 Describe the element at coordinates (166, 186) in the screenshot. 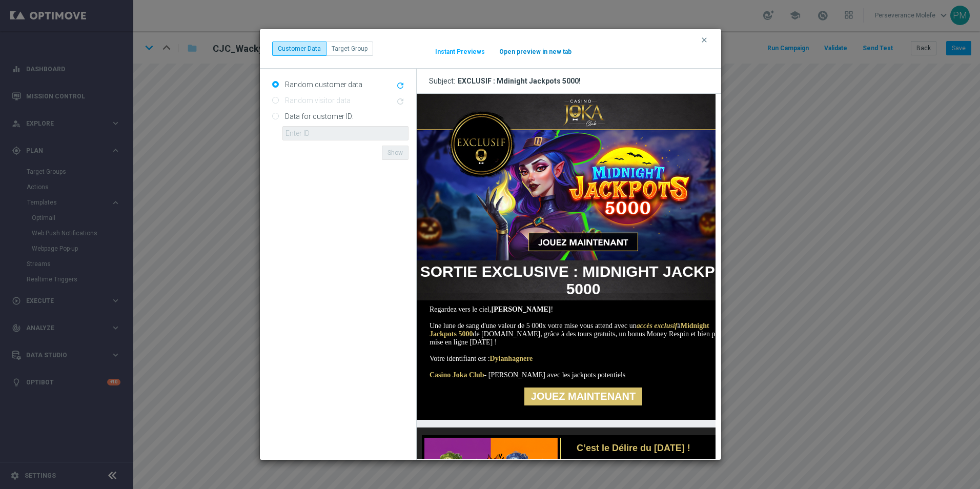

I see `strong: SORTIE EXCLUSIVE : MIDNIGHT JACKPOTS 5000` at that location.